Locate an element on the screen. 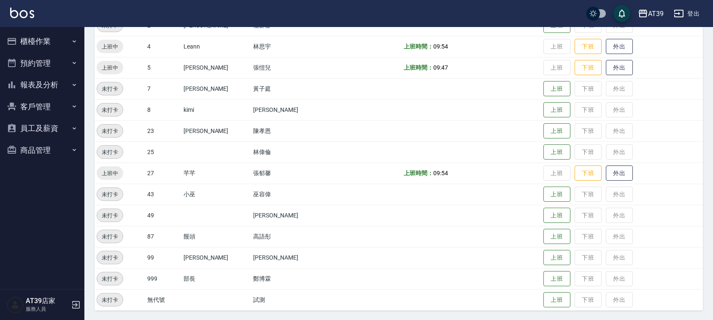  td: 巫容偉 is located at coordinates (292, 194).